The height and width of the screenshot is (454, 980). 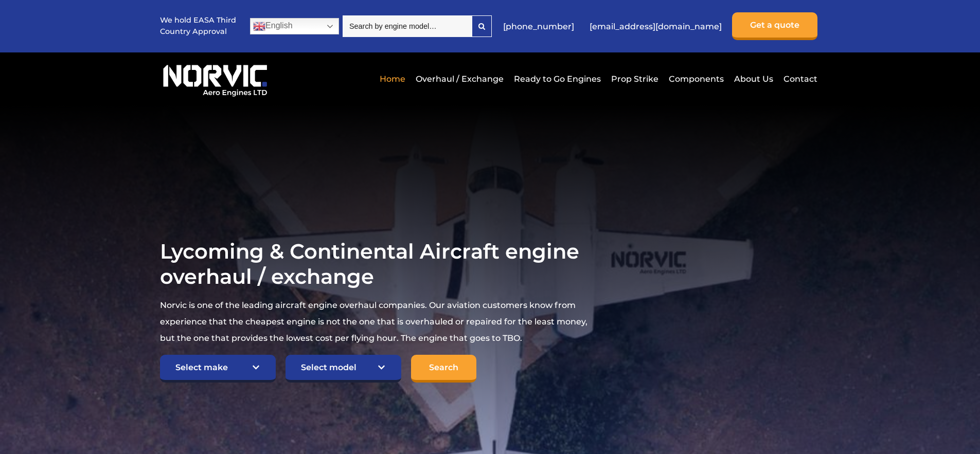 I want to click on a: Contact, so click(x=798, y=79).